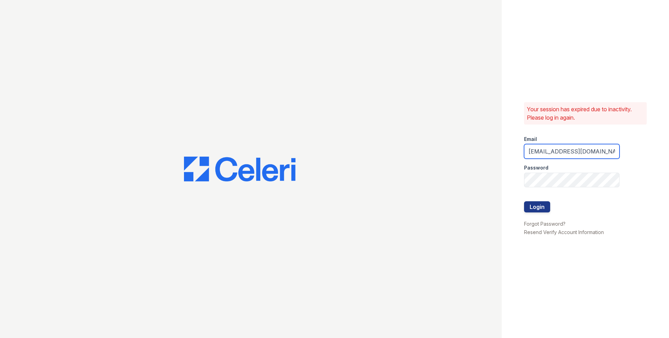  I want to click on a: Resend Verify Account Information, so click(564, 232).